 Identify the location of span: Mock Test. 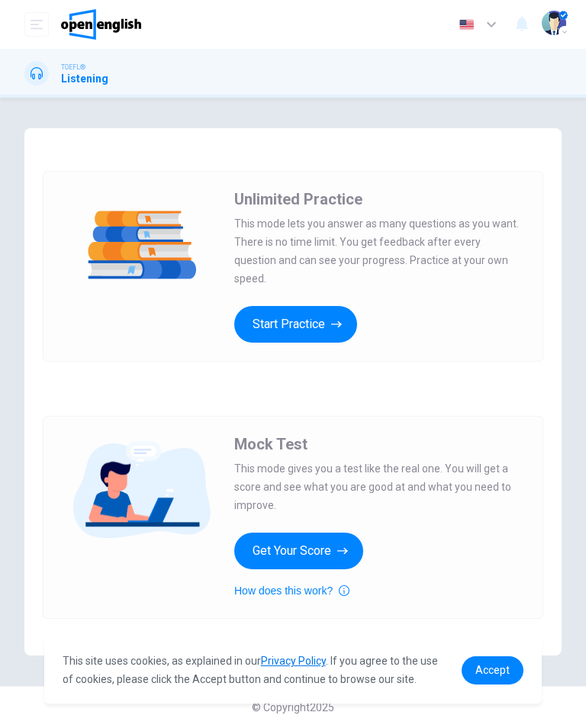
(271, 444).